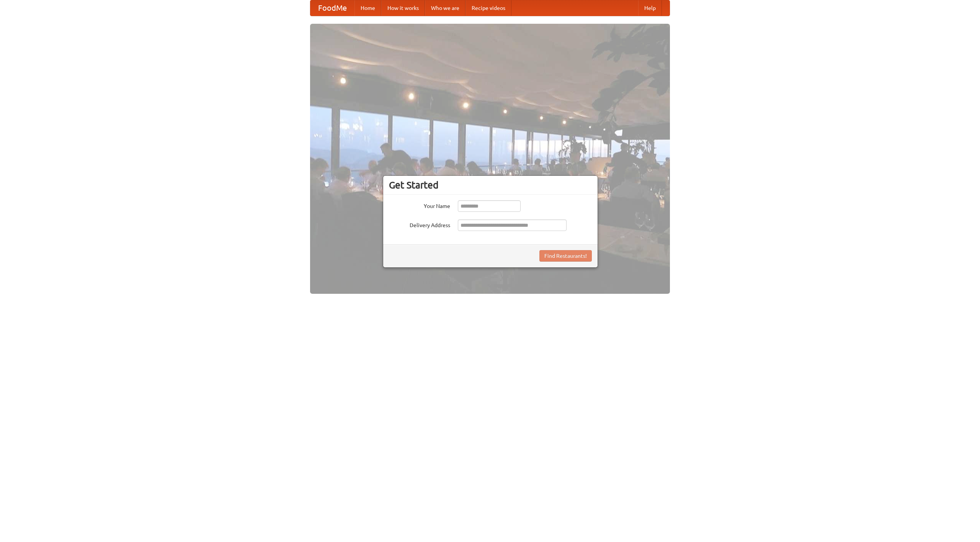 The height and width of the screenshot is (542, 980). What do you see at coordinates (420, 205) in the screenshot?
I see `label: Your Name` at bounding box center [420, 205].